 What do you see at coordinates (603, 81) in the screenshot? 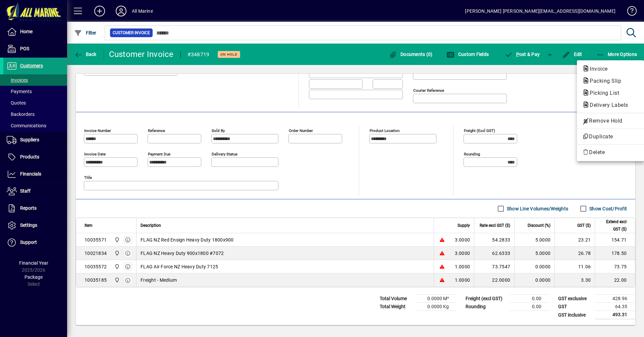
I see `span: Packing Slip` at bounding box center [603, 81].